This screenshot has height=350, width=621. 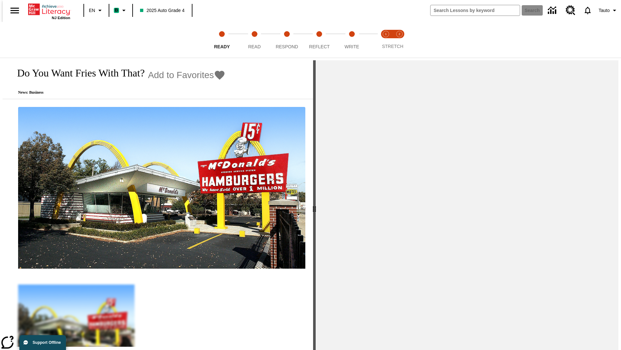 I want to click on a: Resource Center, Will open in new tab, so click(x=571, y=10).